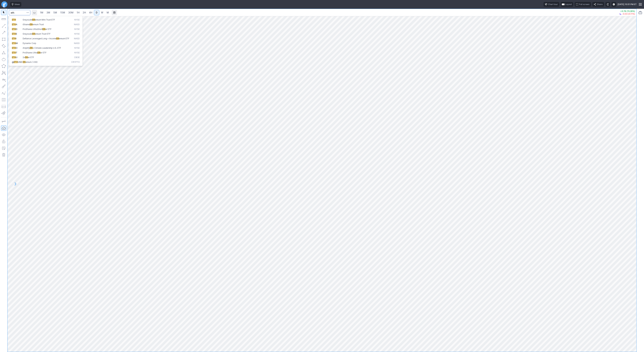 The height and width of the screenshot is (352, 644). I want to click on button: Brush, so click(4, 87).